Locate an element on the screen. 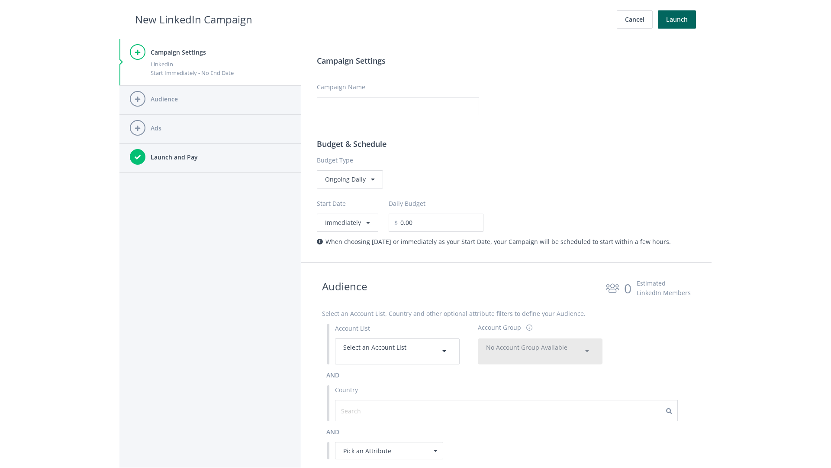 The height and width of the screenshot is (468, 831). h4: Campaign Settings is located at coordinates (221, 52).